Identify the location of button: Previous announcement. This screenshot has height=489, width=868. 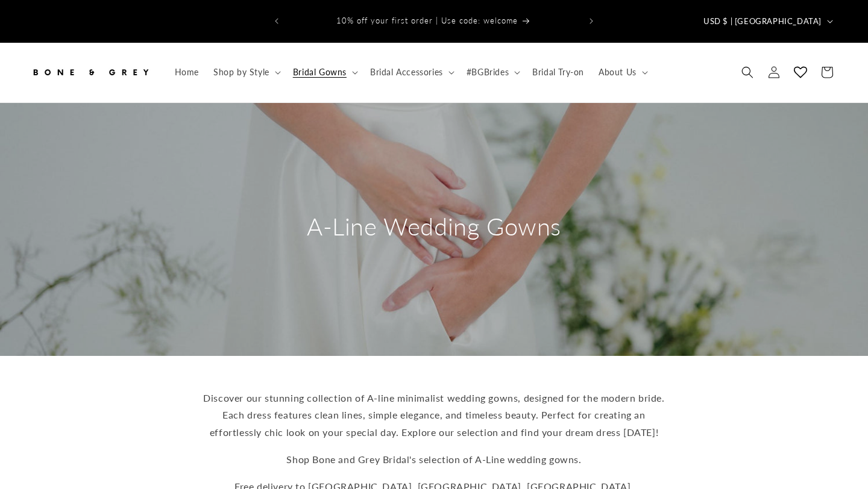
(277, 21).